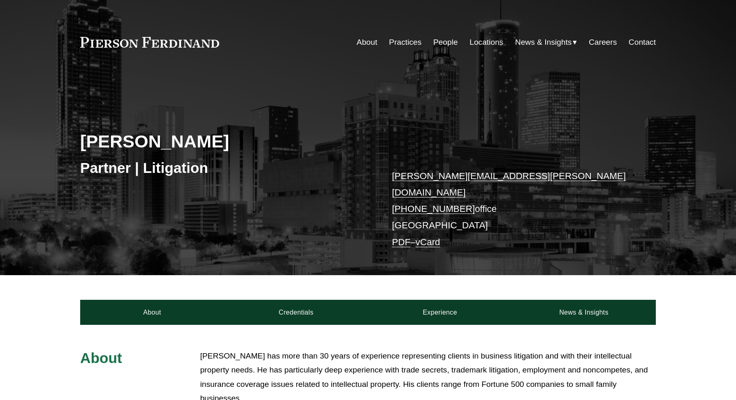 The image size is (736, 400). Describe the element at coordinates (546, 42) in the screenshot. I see `a: folder dropdown` at that location.